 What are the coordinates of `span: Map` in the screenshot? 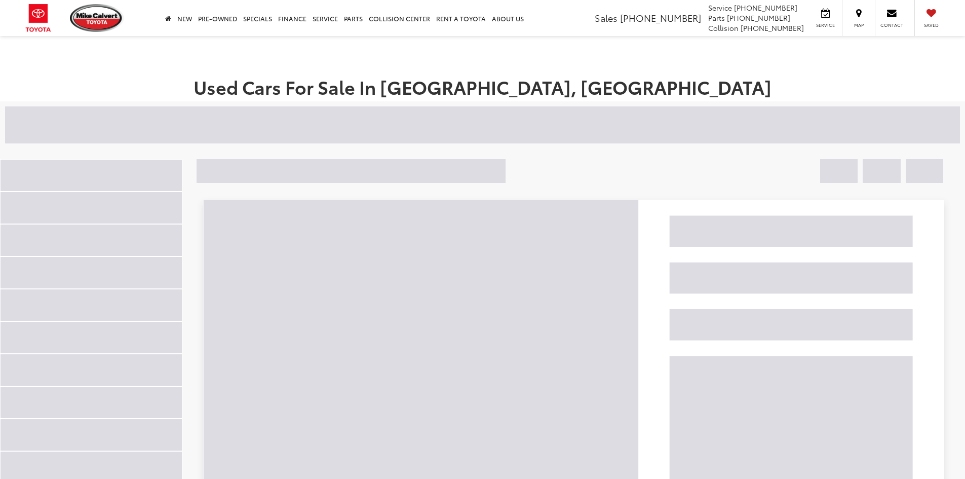 It's located at (859, 25).